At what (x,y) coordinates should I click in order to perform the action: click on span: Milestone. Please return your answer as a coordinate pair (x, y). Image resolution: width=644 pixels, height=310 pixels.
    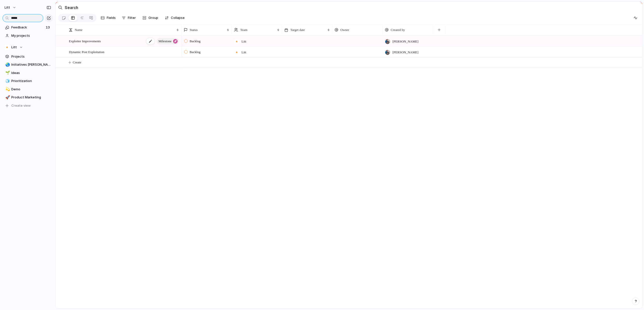
    Looking at the image, I should click on (165, 41).